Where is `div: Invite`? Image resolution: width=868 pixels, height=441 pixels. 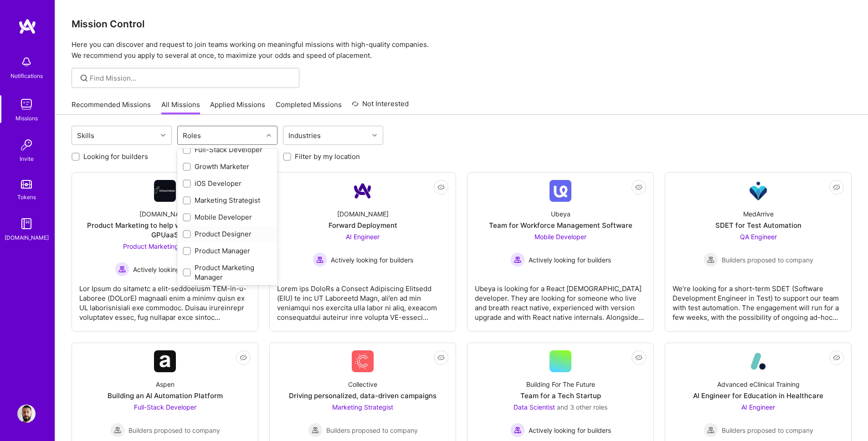
div: Invite is located at coordinates (26, 159).